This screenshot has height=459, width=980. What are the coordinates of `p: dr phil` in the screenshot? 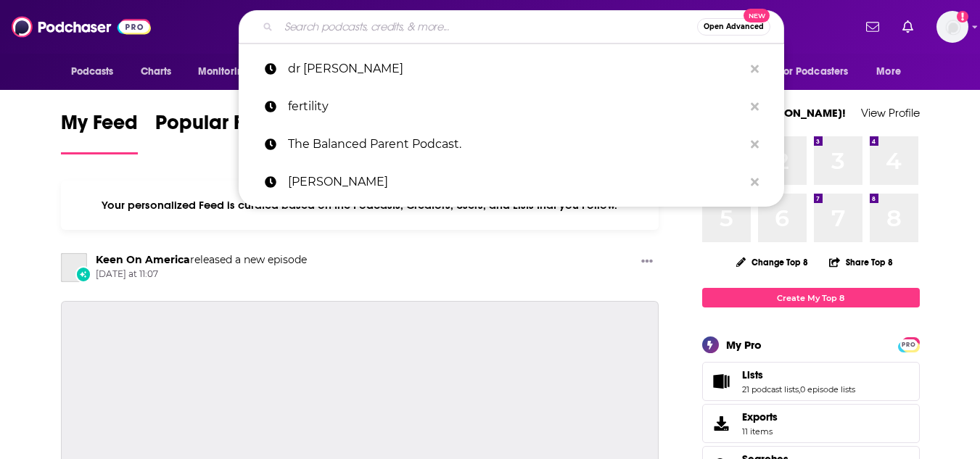 It's located at (516, 69).